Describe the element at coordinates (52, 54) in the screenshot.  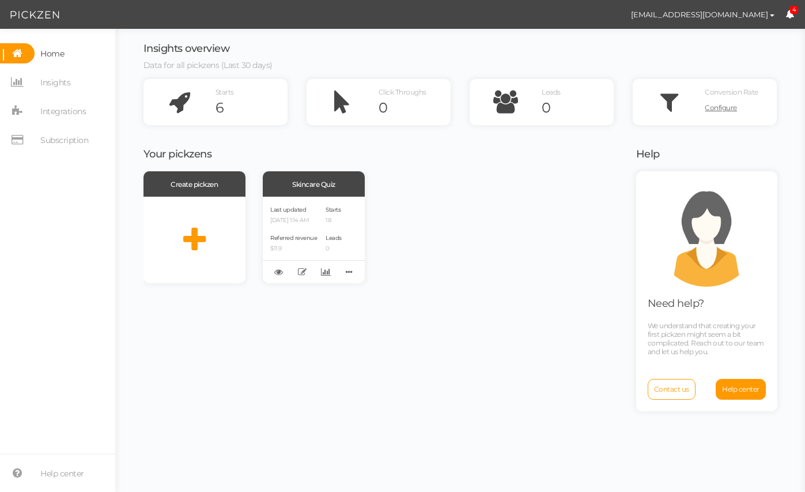
I see `span: Home` at that location.